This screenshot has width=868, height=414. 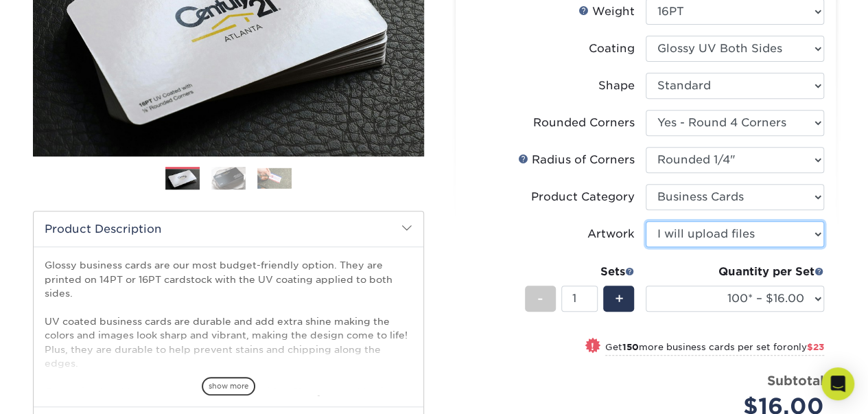 What do you see at coordinates (183, 179) in the screenshot?
I see `img: Business Cards 01` at bounding box center [183, 179].